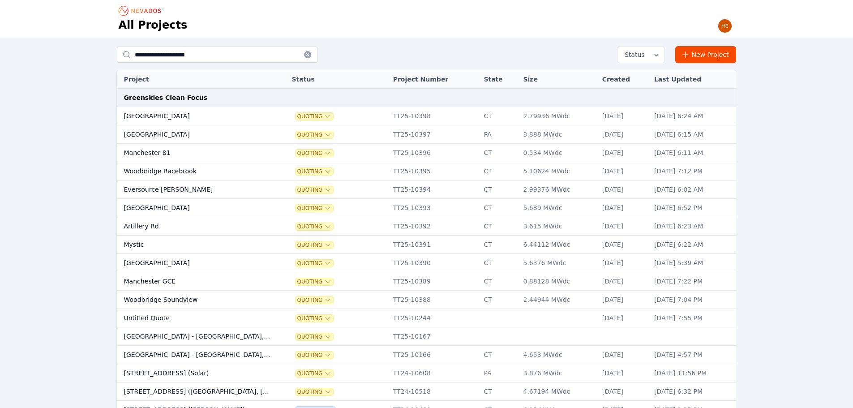 The height and width of the screenshot is (408, 853). I want to click on td: 0.88128 MWdc, so click(558, 281).